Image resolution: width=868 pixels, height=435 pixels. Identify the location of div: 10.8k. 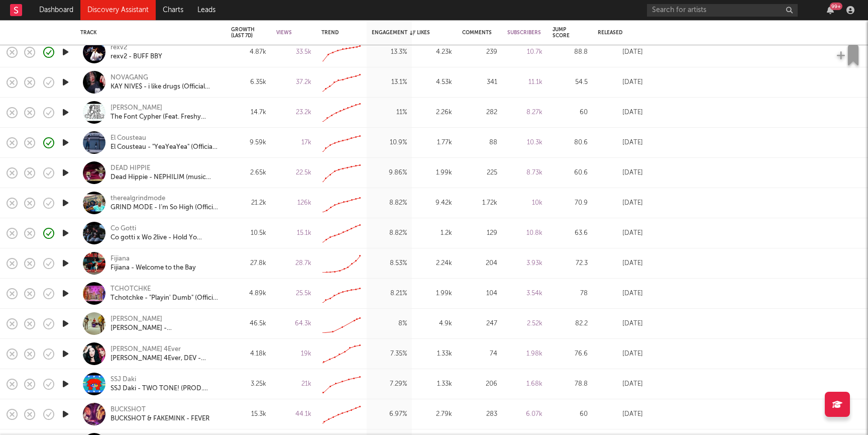
(525, 233).